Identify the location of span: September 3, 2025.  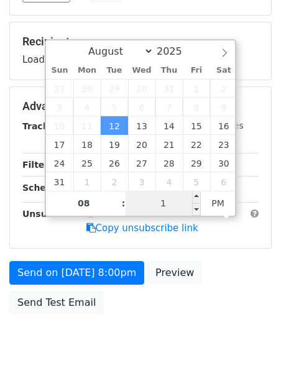
(142, 181).